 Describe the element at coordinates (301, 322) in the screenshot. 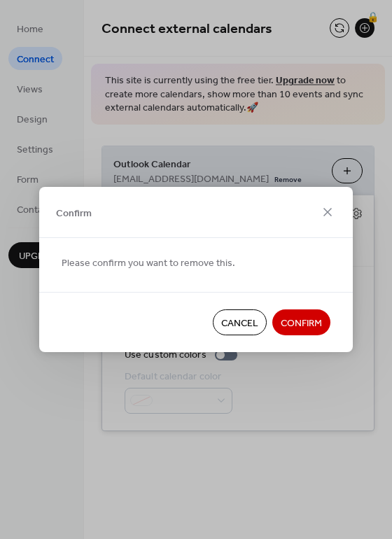

I see `button: Confirm` at that location.